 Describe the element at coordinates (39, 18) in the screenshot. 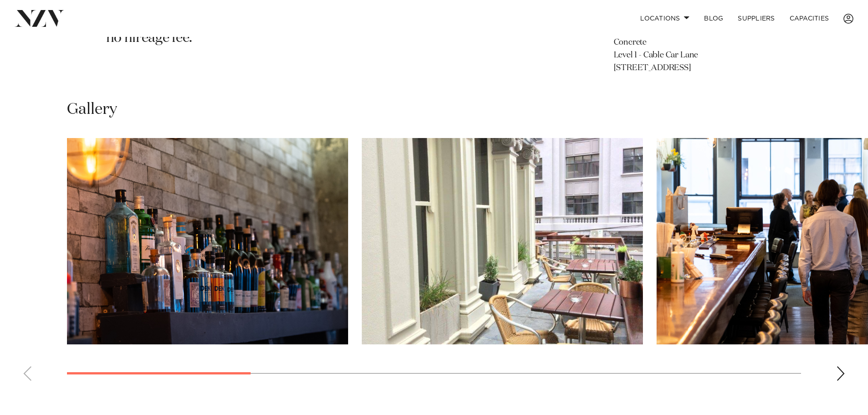

I see `img: nzv-logo.png` at that location.